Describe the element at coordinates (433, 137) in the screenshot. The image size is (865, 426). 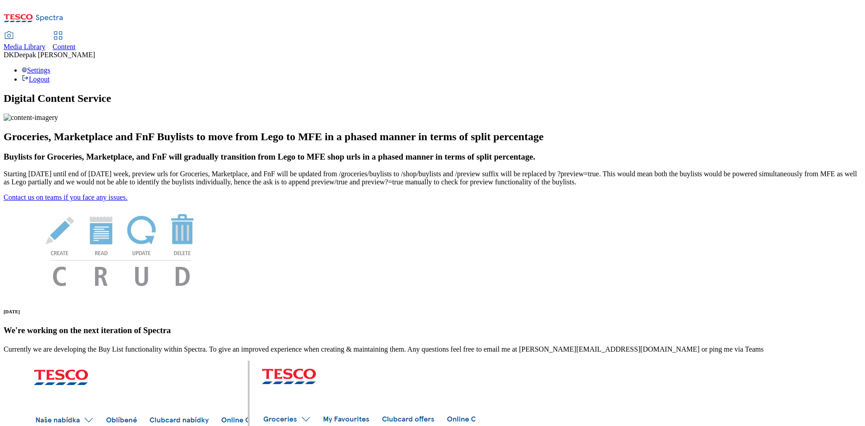
I see `h2: Groceries, Marketplace and FnF Buylists to move from Lego to MFE in a phased manner in terms of s...` at that location.